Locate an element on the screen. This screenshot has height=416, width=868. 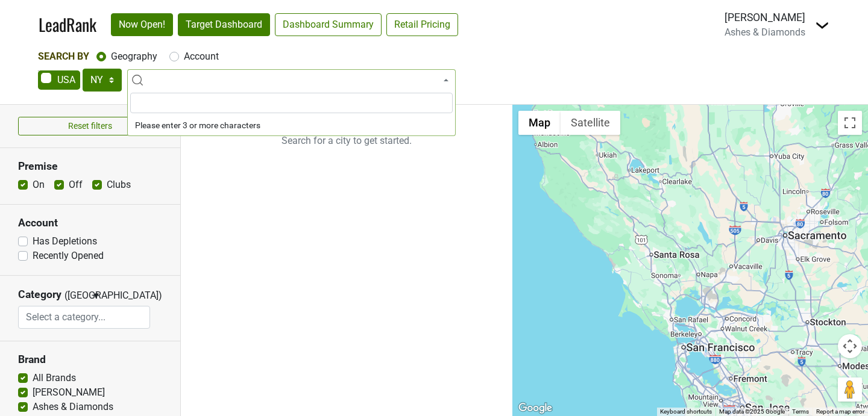
button: Toggle fullscreen view is located at coordinates (850, 123).